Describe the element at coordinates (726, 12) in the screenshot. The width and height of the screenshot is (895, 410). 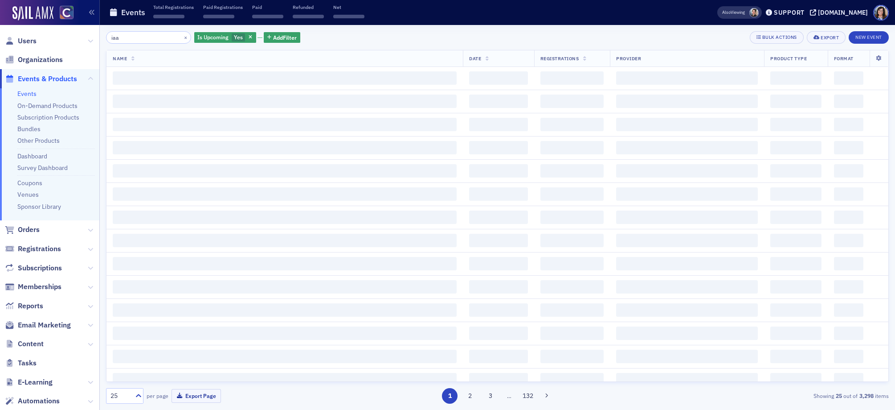
I see `div: Also` at that location.